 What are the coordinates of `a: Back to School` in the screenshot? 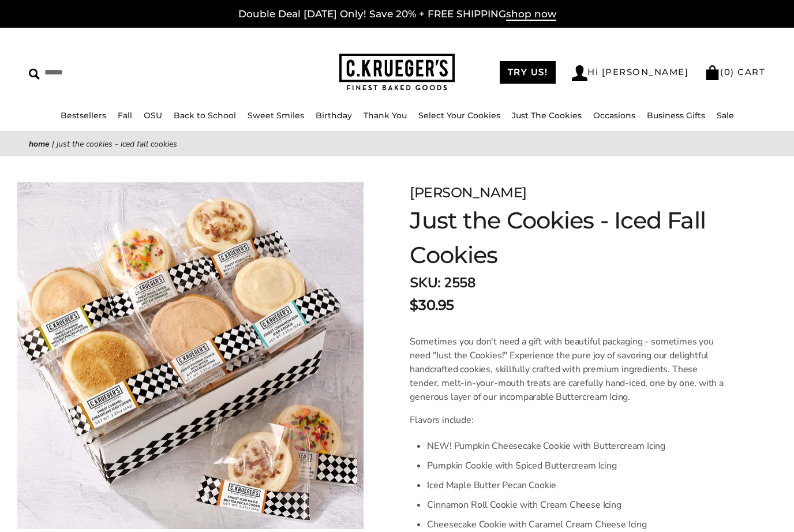 It's located at (205, 115).